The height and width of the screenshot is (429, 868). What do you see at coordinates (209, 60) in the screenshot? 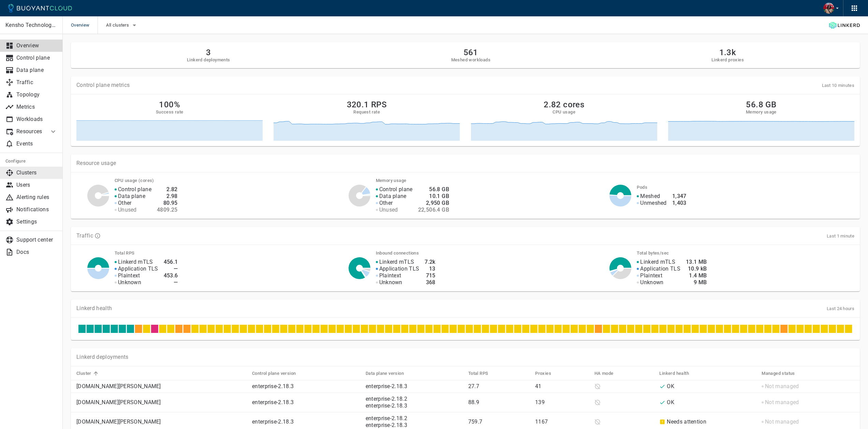
I see `h5: Linkerd deployments` at bounding box center [209, 60].